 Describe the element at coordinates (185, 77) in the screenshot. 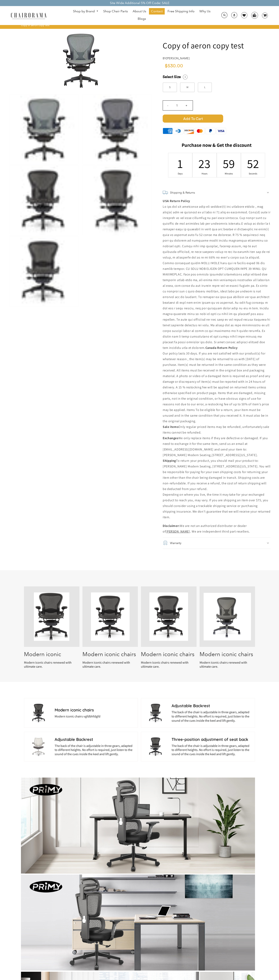

I see `i: Select a Size` at that location.